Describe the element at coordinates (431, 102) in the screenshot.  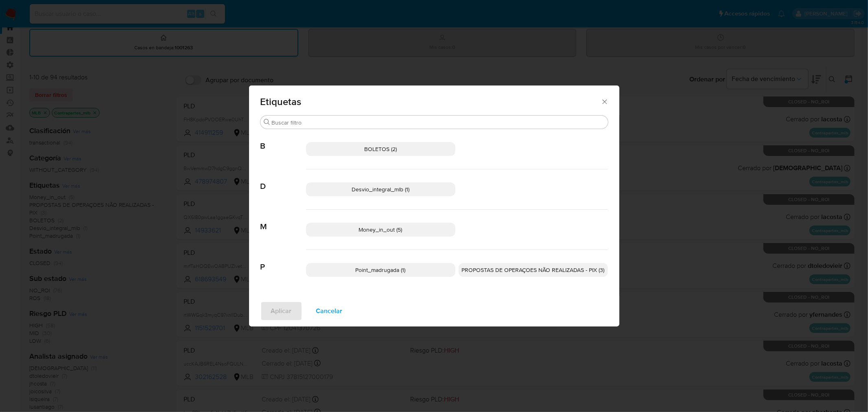
I see `span: Etiquetas` at that location.